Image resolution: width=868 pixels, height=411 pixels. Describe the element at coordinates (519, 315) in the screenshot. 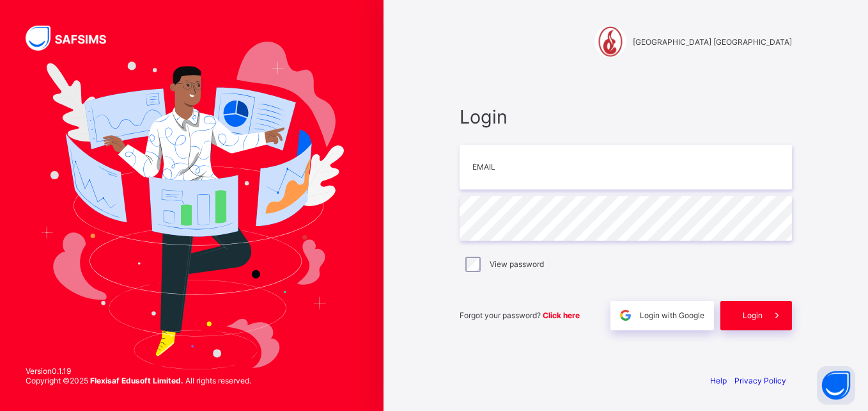

I see `span: Forgot your password?` at that location.